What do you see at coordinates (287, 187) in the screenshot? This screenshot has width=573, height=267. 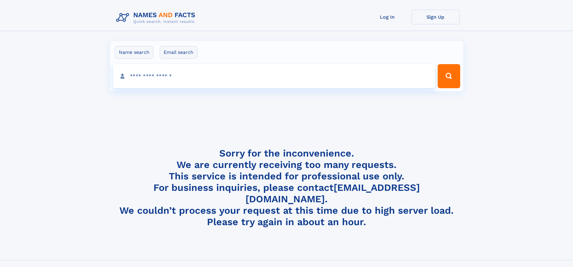 I see `h4: Sorry for the inconvenience. We are currently receiving too many requests. This service is intend...` at bounding box center [287, 187].